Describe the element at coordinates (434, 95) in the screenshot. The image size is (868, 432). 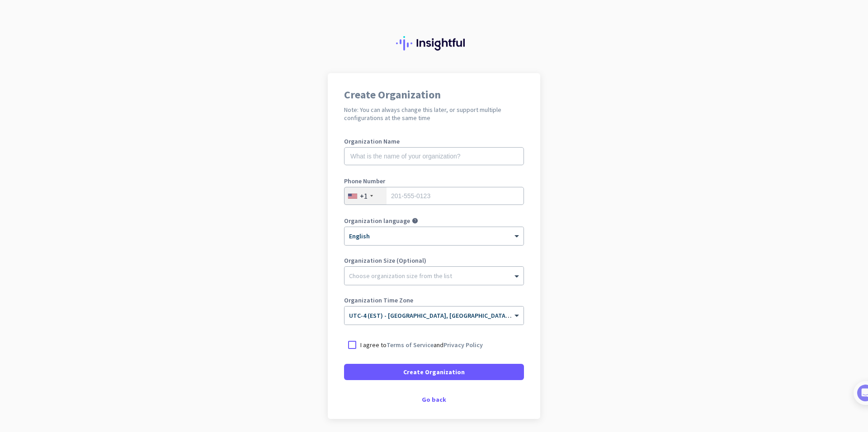
I see `h1: Create Organization` at that location.